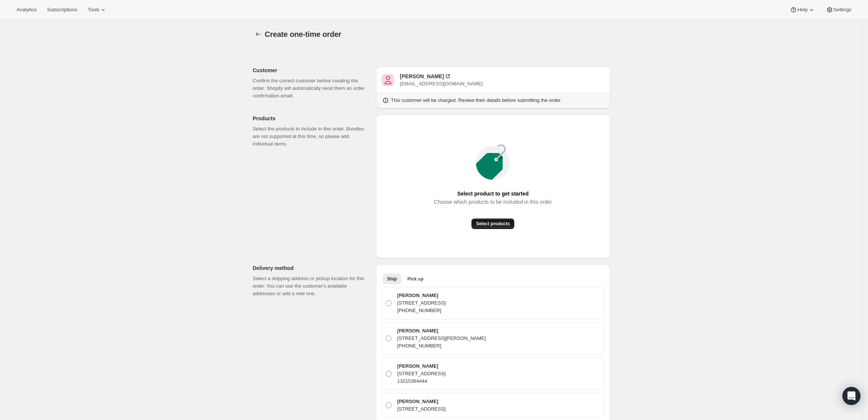  I want to click on span: Settings, so click(842, 10).